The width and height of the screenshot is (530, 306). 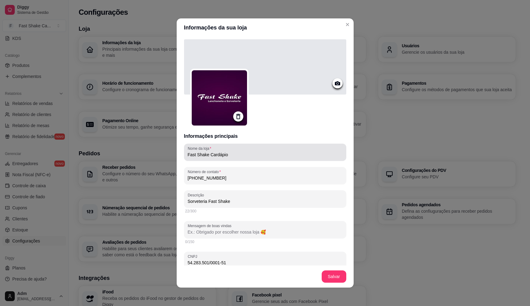 What do you see at coordinates (197, 195) in the screenshot?
I see `label: Descrição` at bounding box center [197, 195].